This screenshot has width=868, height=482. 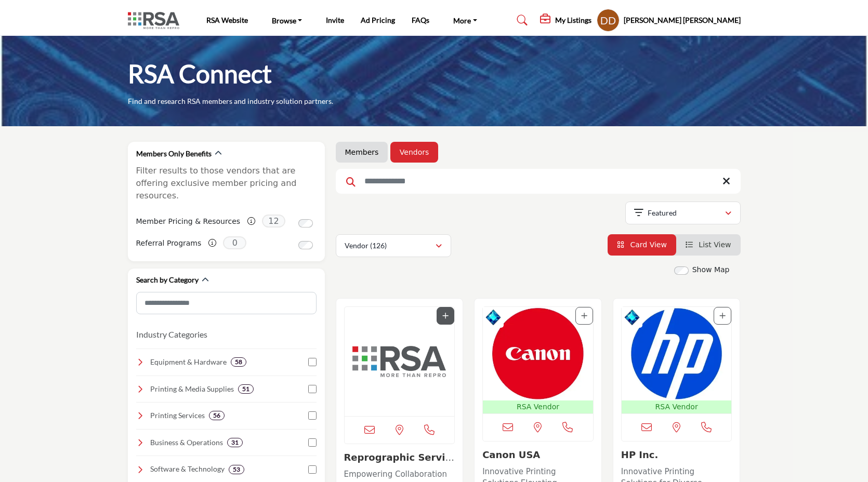 I want to click on h2: Members Only Benefits, so click(x=174, y=154).